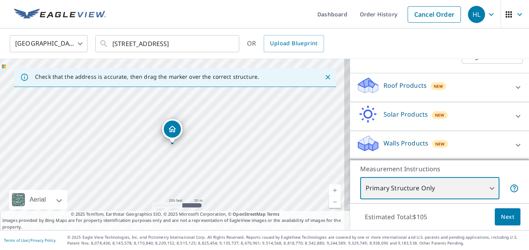 The width and height of the screenshot is (529, 250). What do you see at coordinates (147, 77) in the screenshot?
I see `p: Check that the address is accurate, then drag the marker over the correct structure.` at bounding box center [147, 77].